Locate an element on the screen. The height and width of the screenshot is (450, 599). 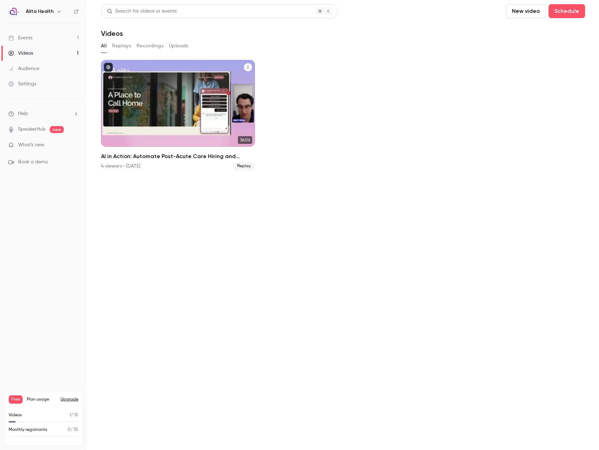
p: / 10 is located at coordinates (74, 415).